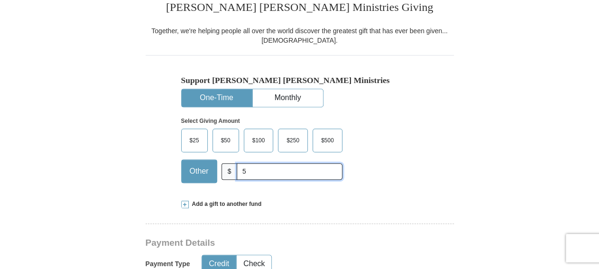 The height and width of the screenshot is (269, 599). Describe the element at coordinates (259, 140) in the screenshot. I see `span: $100` at that location.